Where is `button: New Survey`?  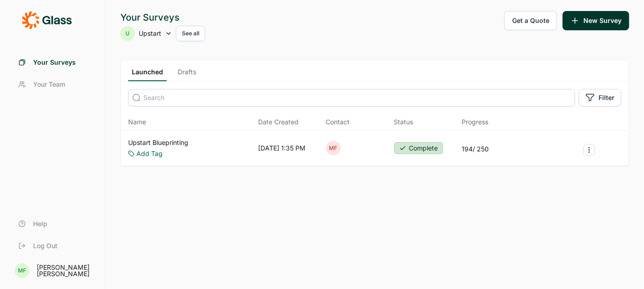
button: New Survey is located at coordinates (595, 21).